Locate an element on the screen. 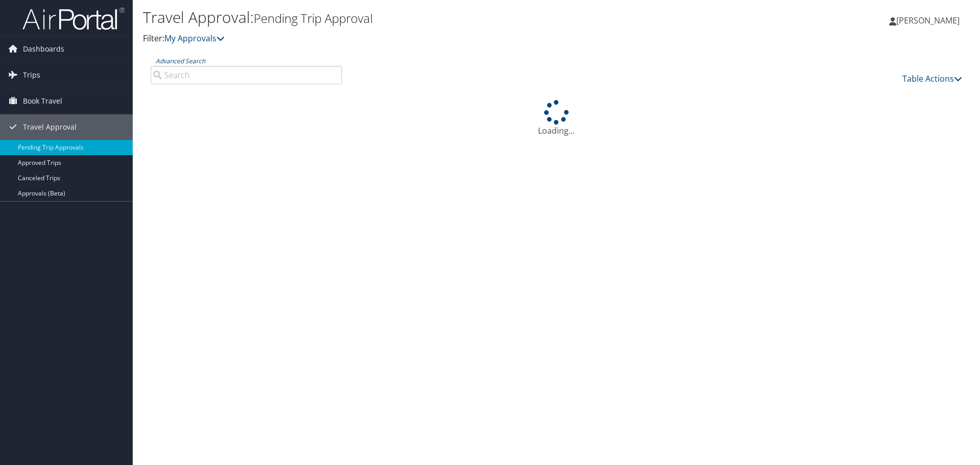  h1: Travel Approval: is located at coordinates (419, 18).